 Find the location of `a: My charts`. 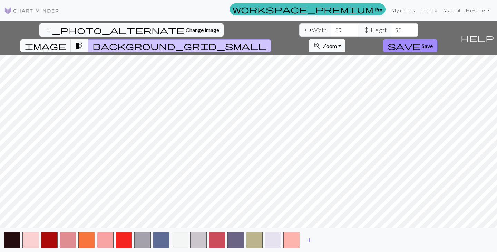

a: My charts is located at coordinates (403, 10).